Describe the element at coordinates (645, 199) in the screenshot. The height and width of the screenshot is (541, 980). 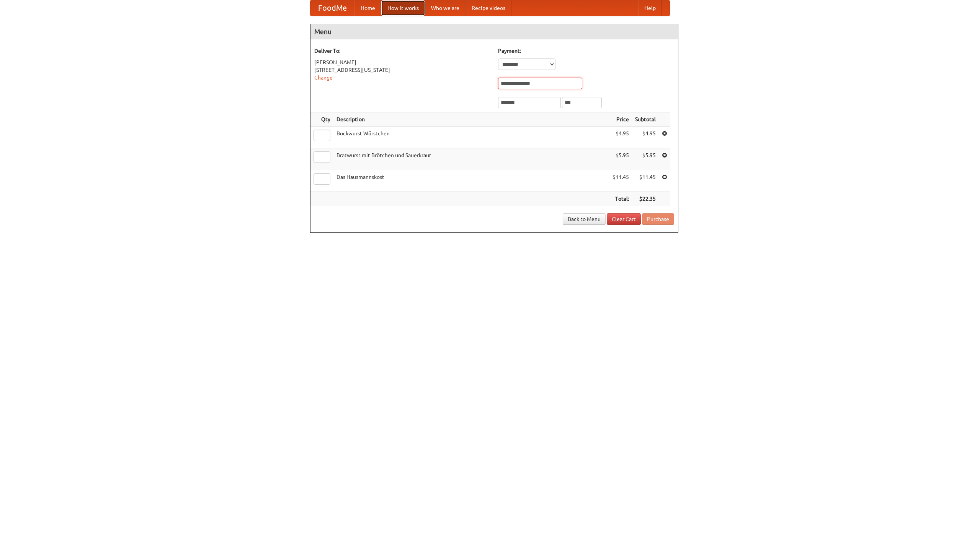
I see `th: $22.35` at that location.